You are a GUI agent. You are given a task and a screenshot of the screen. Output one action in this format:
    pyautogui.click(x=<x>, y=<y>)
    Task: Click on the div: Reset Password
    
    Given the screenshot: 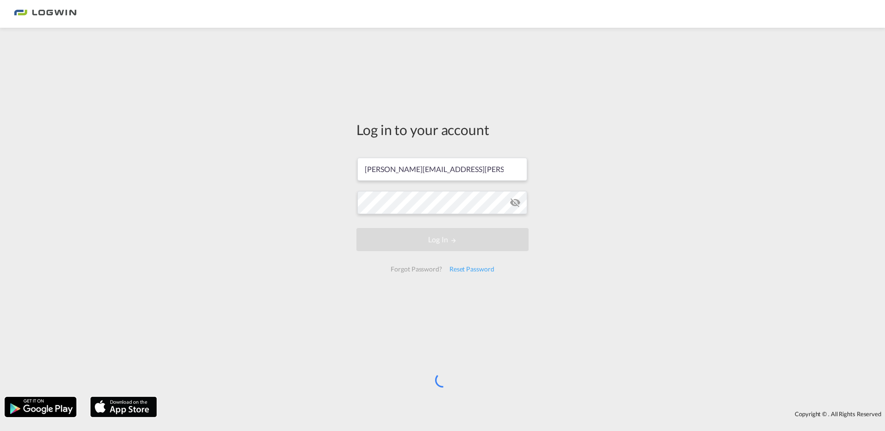 What is the action you would take?
    pyautogui.click(x=471, y=269)
    